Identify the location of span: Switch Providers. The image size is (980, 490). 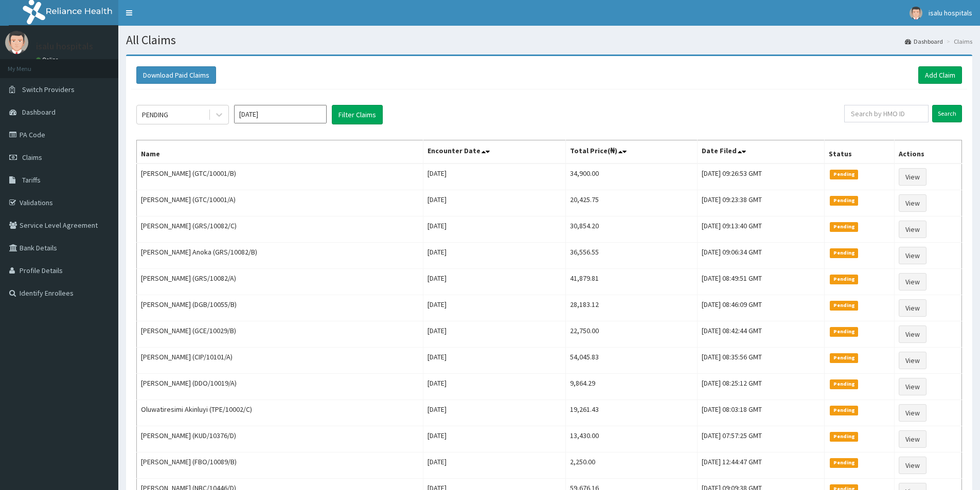
(48, 89).